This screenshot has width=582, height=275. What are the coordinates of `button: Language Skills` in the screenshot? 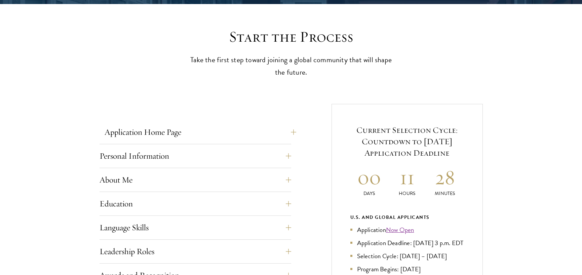 It's located at (195, 228).